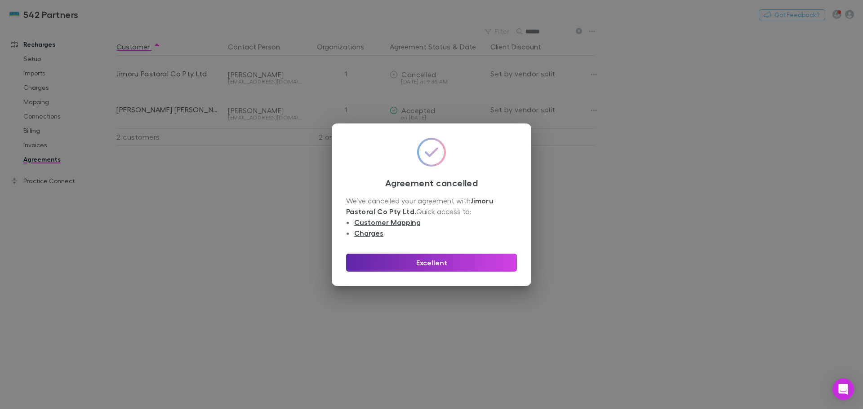  What do you see at coordinates (387, 222) in the screenshot?
I see `a: Customer Mapping` at bounding box center [387, 222].